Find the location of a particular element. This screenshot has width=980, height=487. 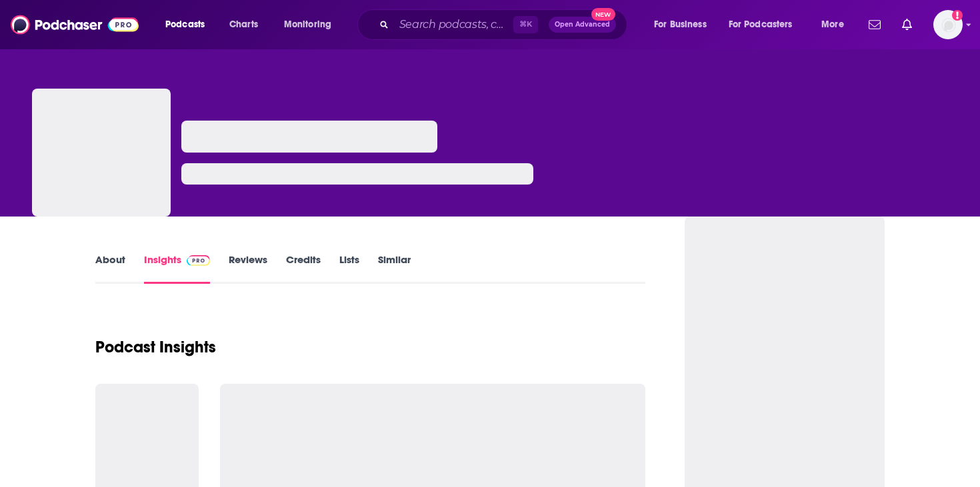

span: Logged in as AutumnKatie is located at coordinates (948, 25).